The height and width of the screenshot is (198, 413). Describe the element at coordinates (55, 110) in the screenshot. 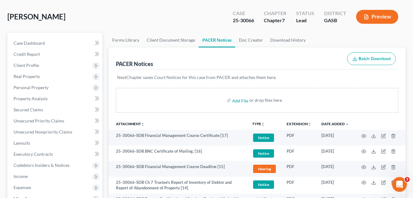

I see `a: Secured Claims` at that location.